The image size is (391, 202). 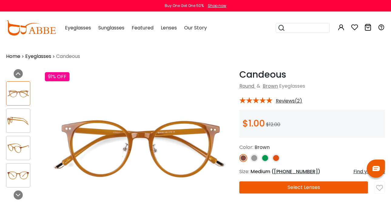 I want to click on span: $1.00, so click(x=253, y=123).